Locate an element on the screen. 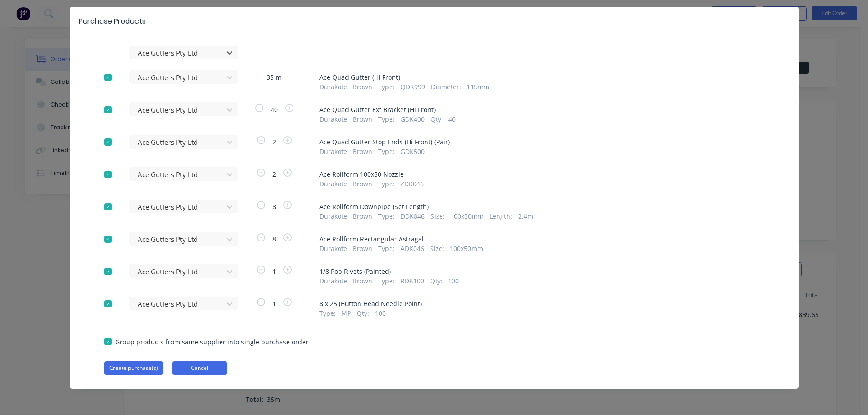 Image resolution: width=868 pixels, height=415 pixels. span: RDK100 is located at coordinates (413, 280).